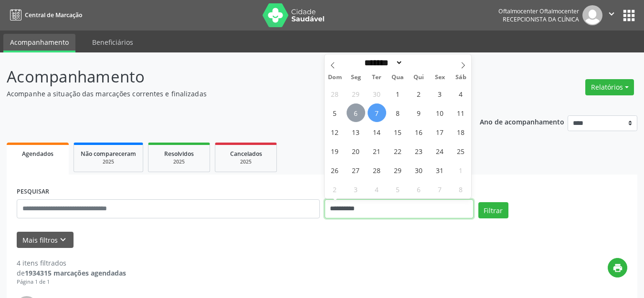 This screenshot has width=644, height=298. I want to click on span: Outubro 4, 2025, so click(461, 94).